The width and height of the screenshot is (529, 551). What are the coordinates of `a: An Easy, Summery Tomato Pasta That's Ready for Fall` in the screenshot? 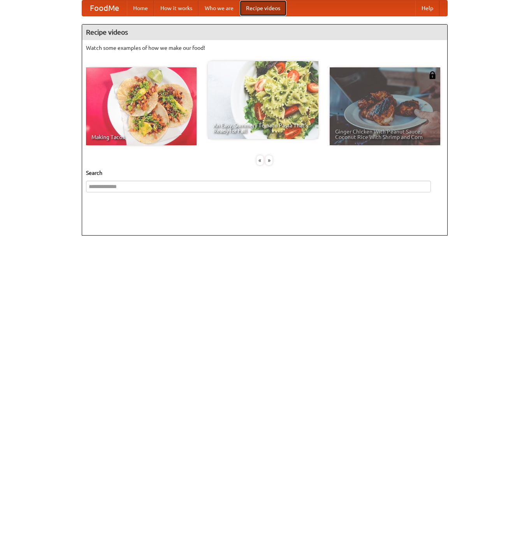 It's located at (263, 100).